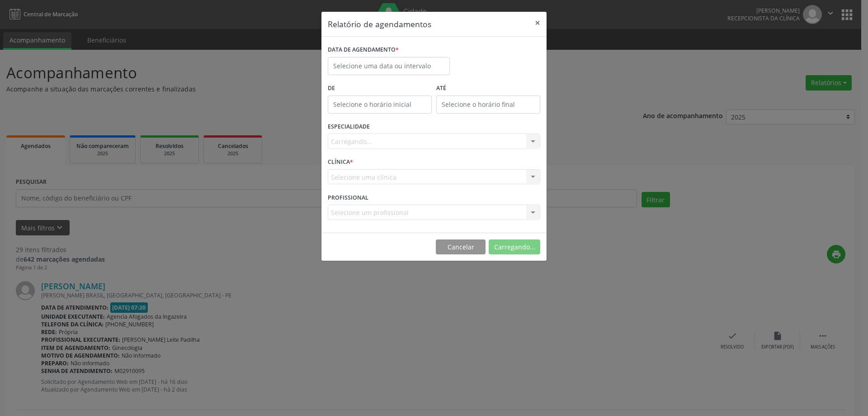  What do you see at coordinates (380, 24) in the screenshot?
I see `h5: Relatório de agendamentos` at bounding box center [380, 24].